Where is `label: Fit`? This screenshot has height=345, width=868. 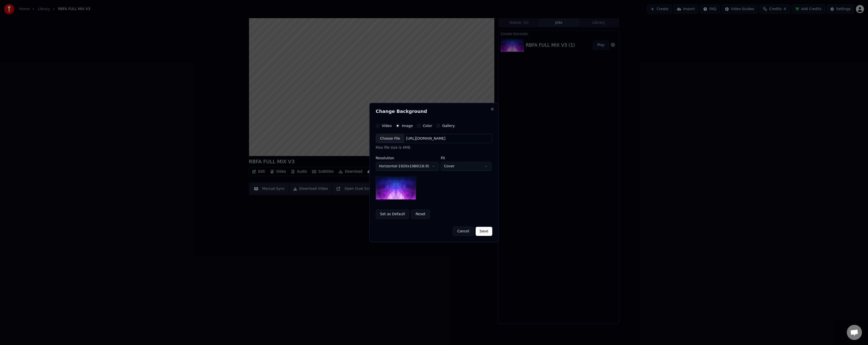 label: Fit is located at coordinates (466, 158).